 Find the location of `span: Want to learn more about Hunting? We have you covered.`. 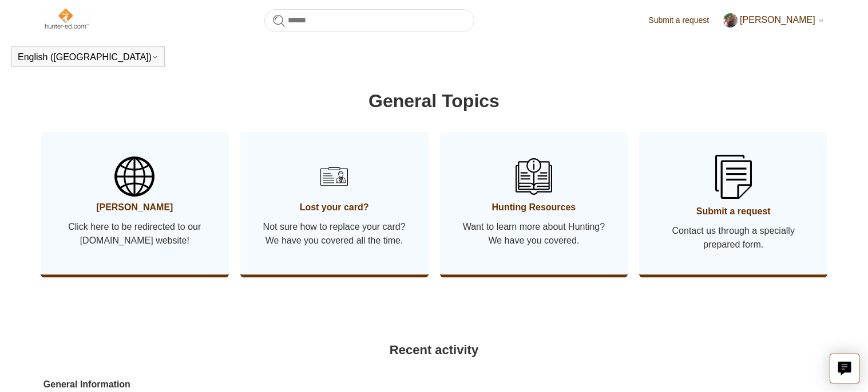

span: Want to learn more about Hunting? We have you covered. is located at coordinates (534, 233).